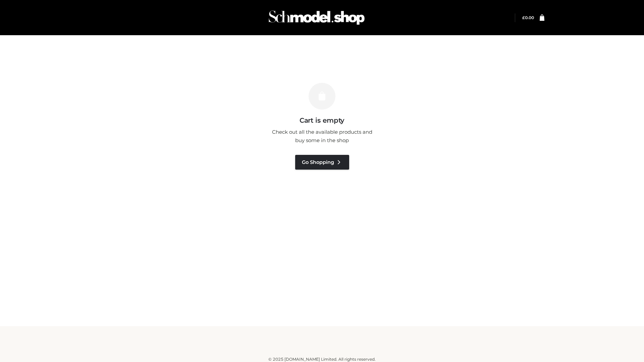 This screenshot has height=362, width=644. Describe the element at coordinates (322, 136) in the screenshot. I see `p: Check out all the available products and buy some in the shop` at that location.